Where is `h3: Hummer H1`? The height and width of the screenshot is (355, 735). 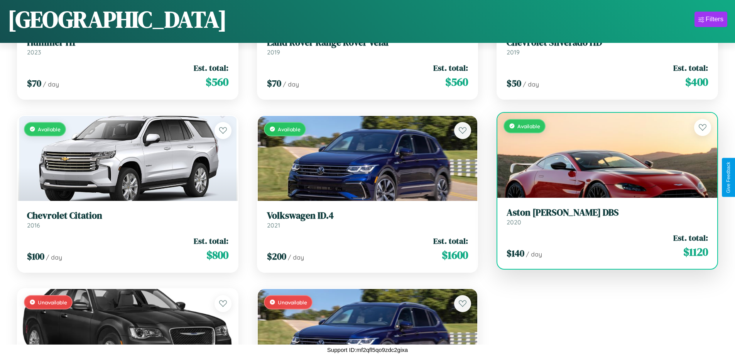
h3: Hummer H1 is located at coordinates (128, 42).